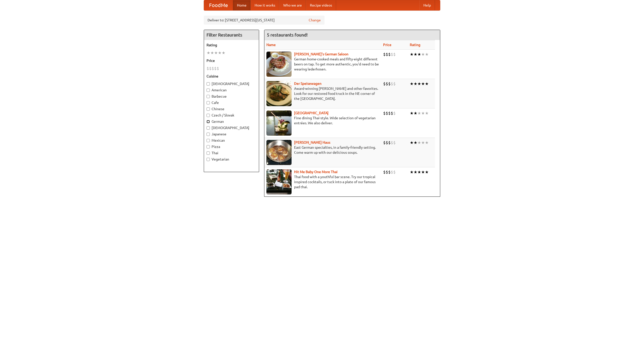 Image resolution: width=644 pixels, height=356 pixels. Describe the element at coordinates (315, 20) in the screenshot. I see `a: Change` at that location.